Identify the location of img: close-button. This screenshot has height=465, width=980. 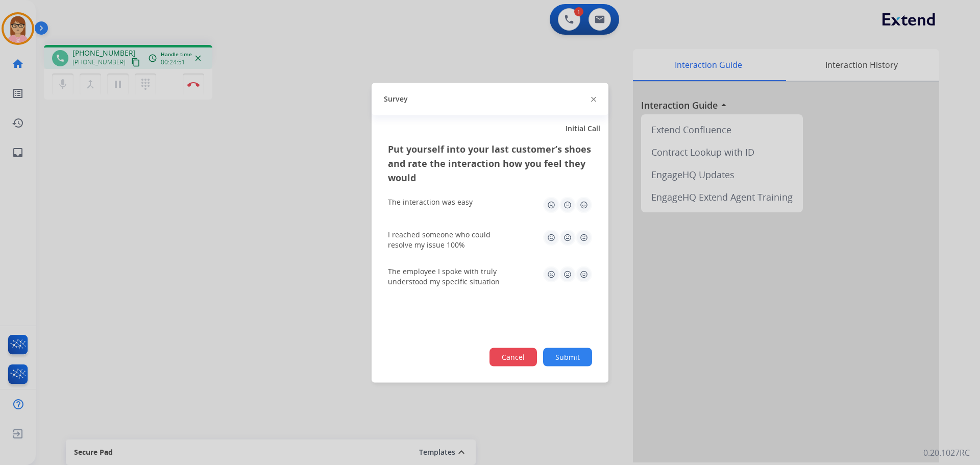
(594, 99).